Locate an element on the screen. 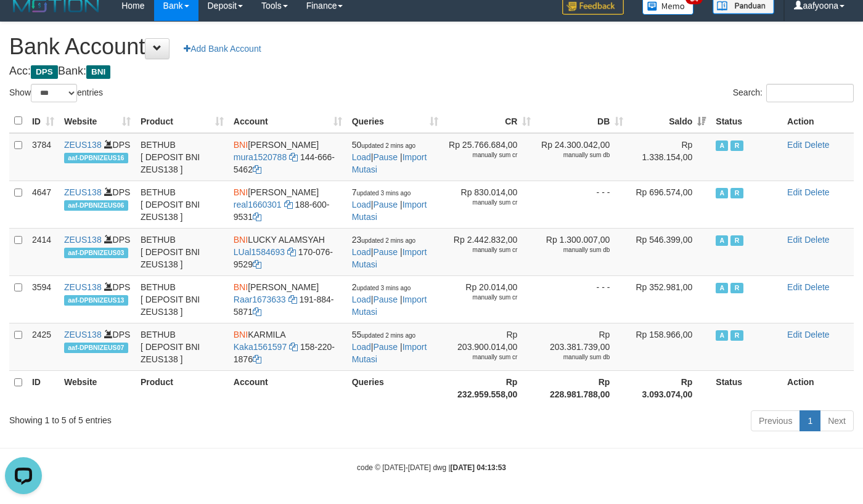  a: Copy Kaka1561597 to clipboard is located at coordinates (294, 347).